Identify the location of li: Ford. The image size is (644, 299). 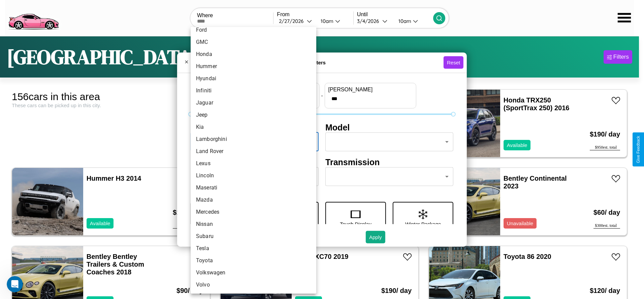
(253, 30).